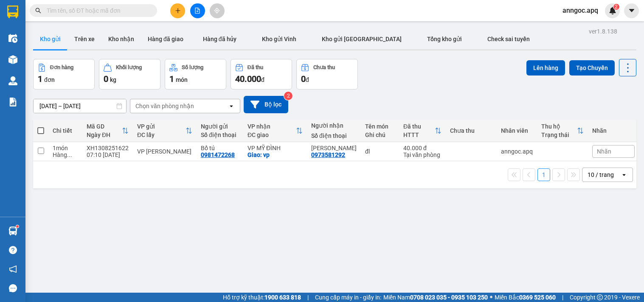 The image size is (644, 302). What do you see at coordinates (128, 67) in the screenshot?
I see `div: Khối lượng` at bounding box center [128, 67].